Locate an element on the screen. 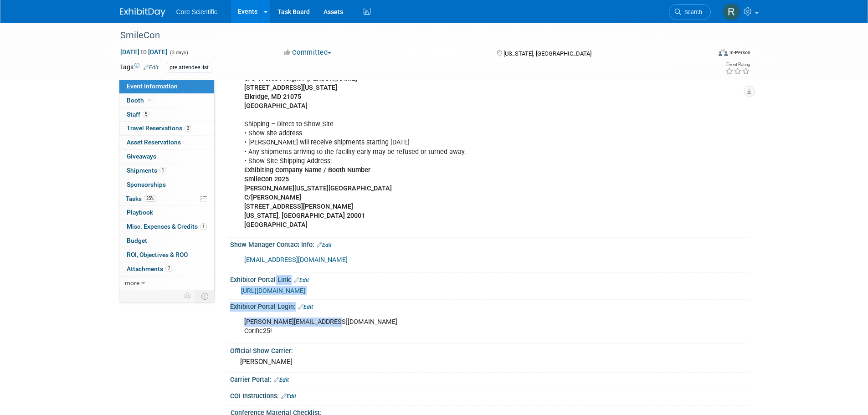  span: ROI, Objectives & ROO is located at coordinates (157, 254).